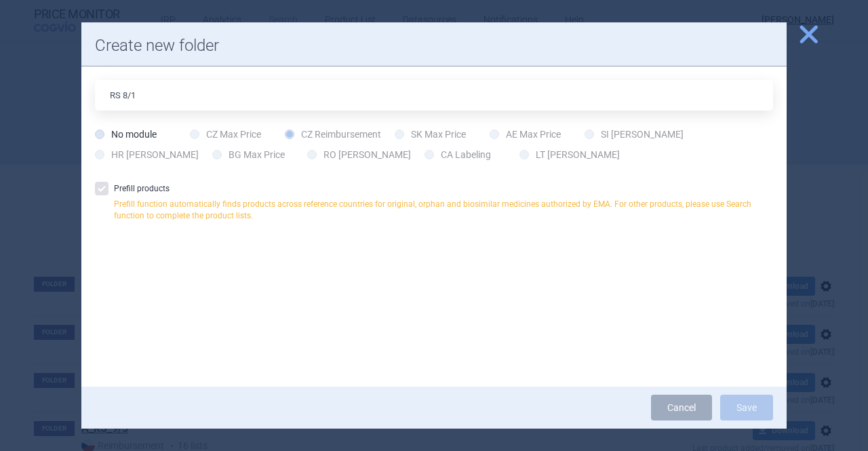 This screenshot has height=451, width=868. What do you see at coordinates (434, 46) in the screenshot?
I see `h1: Create new folder` at bounding box center [434, 46].